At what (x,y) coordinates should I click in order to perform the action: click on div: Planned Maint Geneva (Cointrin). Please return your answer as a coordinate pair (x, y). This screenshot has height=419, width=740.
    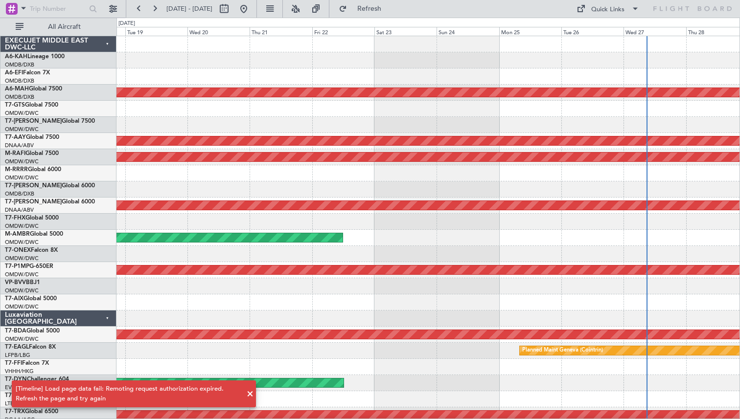
    Looking at the image, I should click on (562, 351).